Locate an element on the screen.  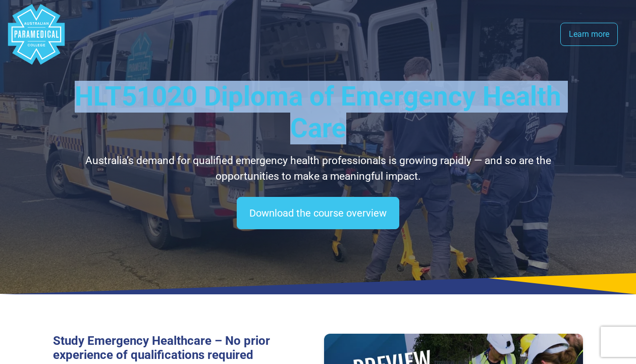
p: Australia’s demand for qualified emergency health professionals is growing rapidly — and so are t... is located at coordinates (318, 169).